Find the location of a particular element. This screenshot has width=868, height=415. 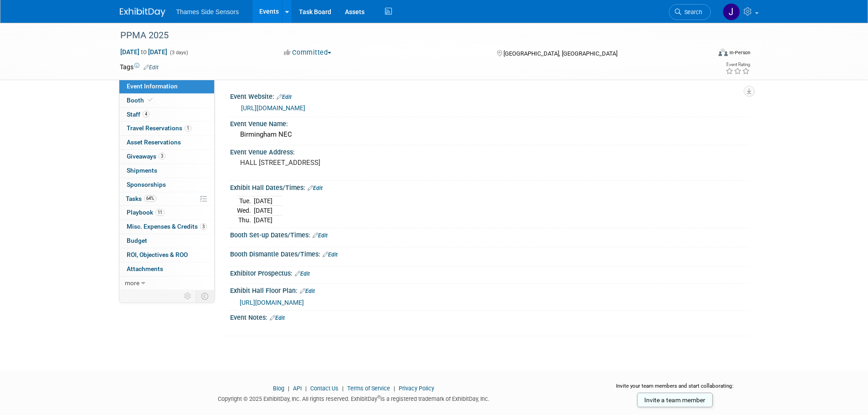

a: Misc. Expenses & Credits3 is located at coordinates (167, 227).